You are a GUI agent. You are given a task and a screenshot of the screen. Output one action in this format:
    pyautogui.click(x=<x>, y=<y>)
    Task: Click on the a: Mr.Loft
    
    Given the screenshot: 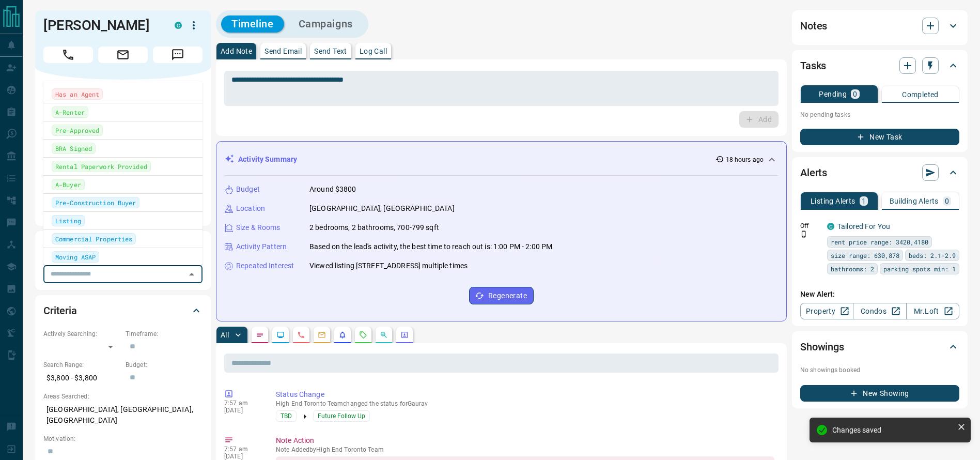 What is the action you would take?
    pyautogui.click(x=932, y=311)
    